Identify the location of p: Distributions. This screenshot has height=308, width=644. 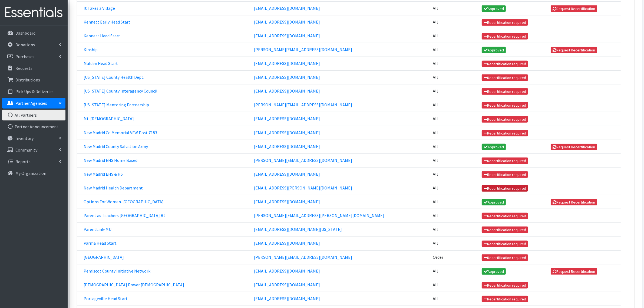
(28, 80).